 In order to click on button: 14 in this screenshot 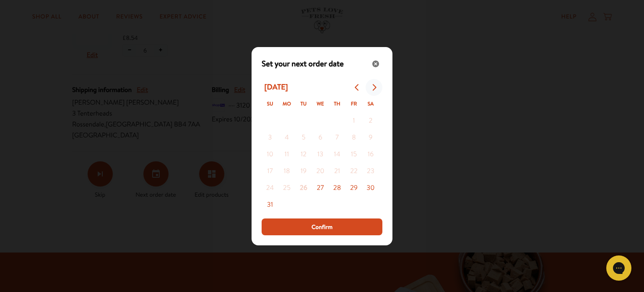, I will do `click(337, 155)`.